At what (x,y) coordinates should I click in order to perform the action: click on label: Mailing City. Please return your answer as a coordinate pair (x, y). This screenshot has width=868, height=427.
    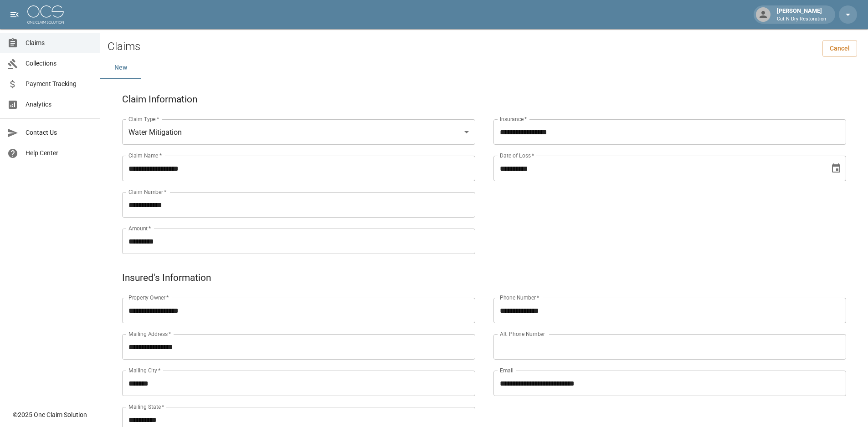
    Looking at the image, I should click on (145, 370).